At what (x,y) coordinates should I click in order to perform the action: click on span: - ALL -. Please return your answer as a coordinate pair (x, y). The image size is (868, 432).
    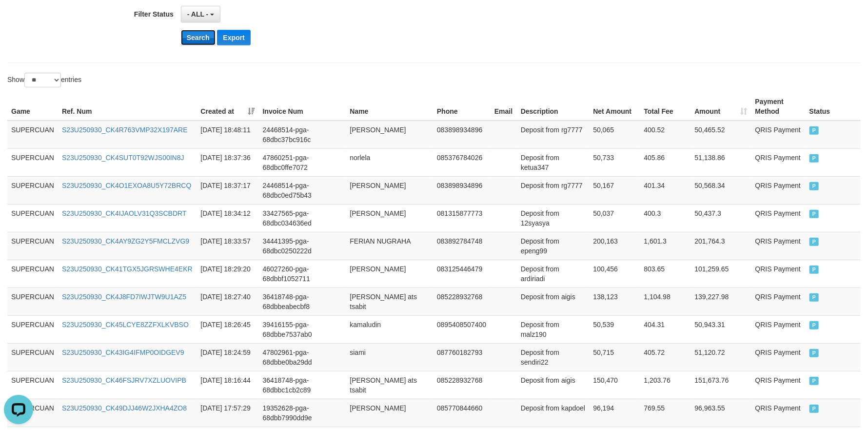
    Looking at the image, I should click on (198, 14).